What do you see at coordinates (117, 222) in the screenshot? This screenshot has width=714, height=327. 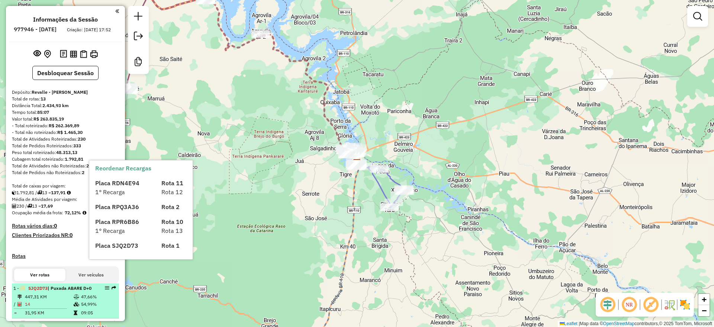 I see `span: Placa RPR6B86` at bounding box center [117, 222].